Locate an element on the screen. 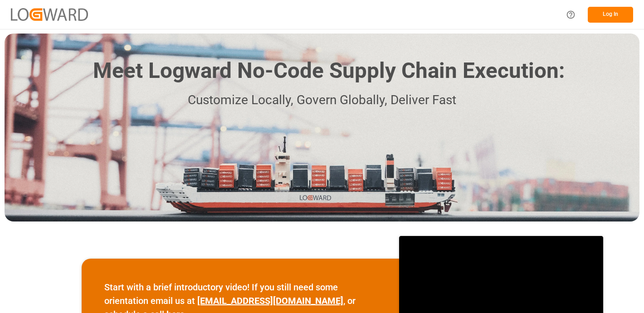 This screenshot has width=644, height=313. button: Help Center is located at coordinates (570, 14).